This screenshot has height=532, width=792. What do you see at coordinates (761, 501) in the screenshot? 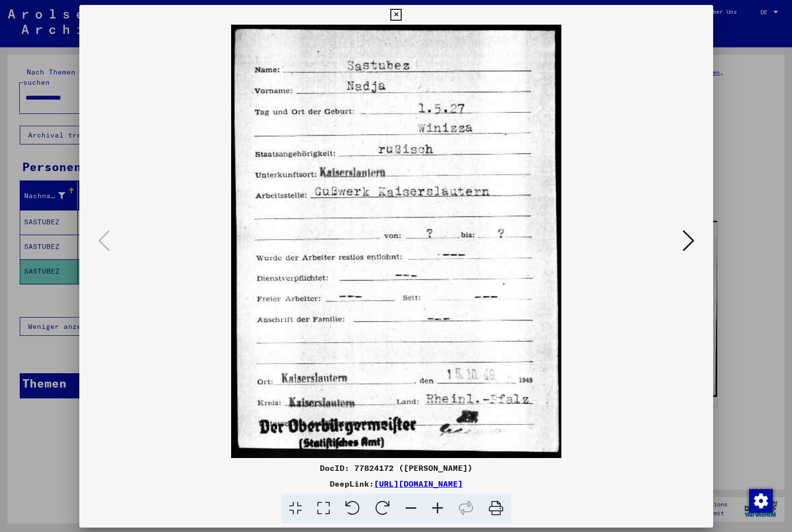
I see `img: Zustimmung ändern` at bounding box center [761, 501].